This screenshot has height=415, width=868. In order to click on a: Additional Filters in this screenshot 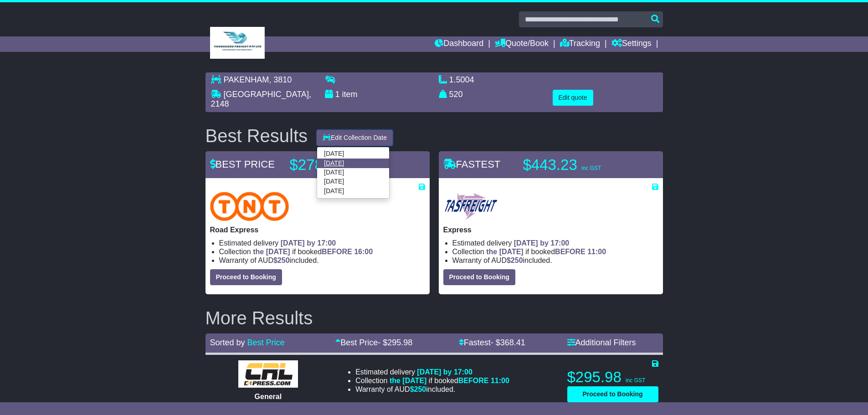, I will do `click(601, 343)`.